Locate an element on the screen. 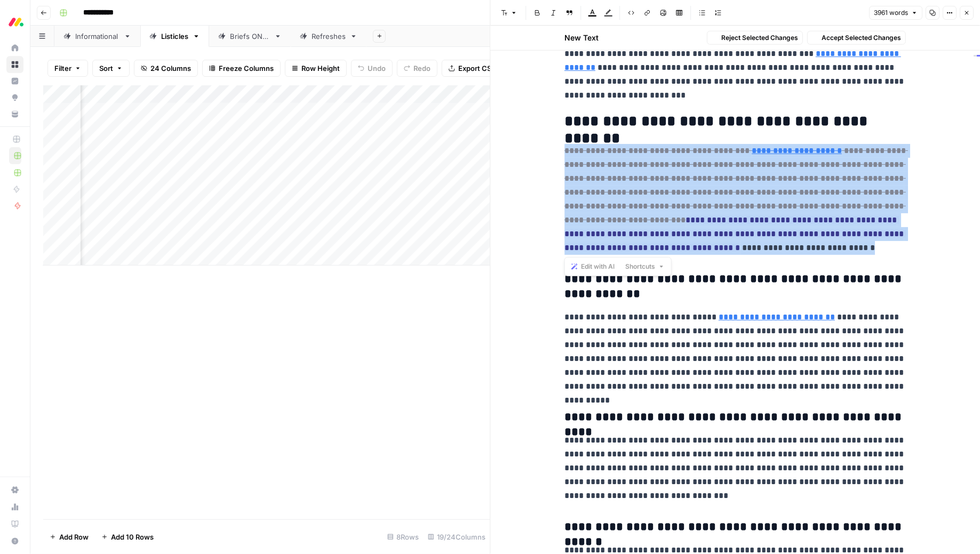 This screenshot has width=980, height=554. span: 24 Columns is located at coordinates (171, 68).